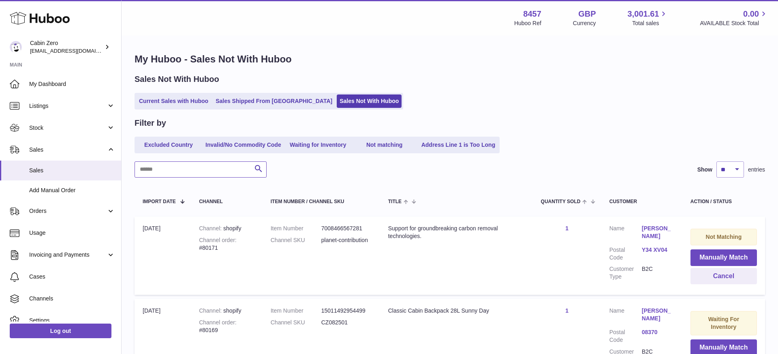 This screenshot has width=778, height=354. I want to click on div: Currency, so click(584, 23).